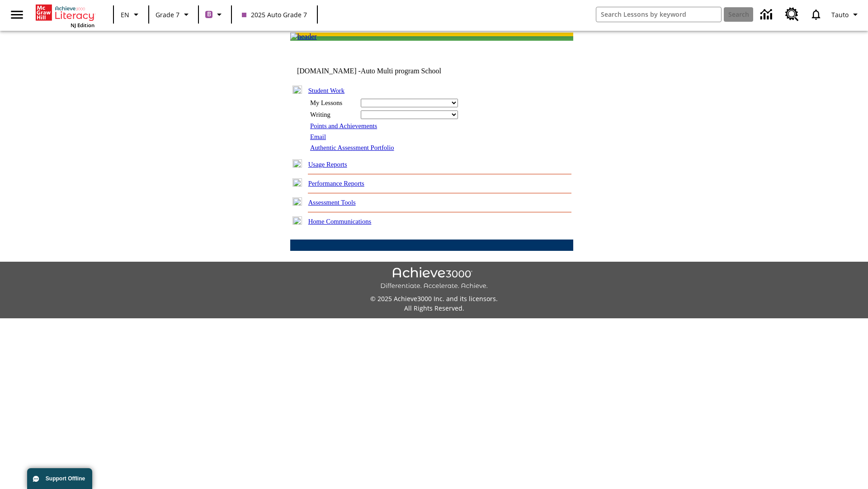 This screenshot has width=868, height=489. What do you see at coordinates (125, 14) in the screenshot?
I see `span: EN` at bounding box center [125, 14].